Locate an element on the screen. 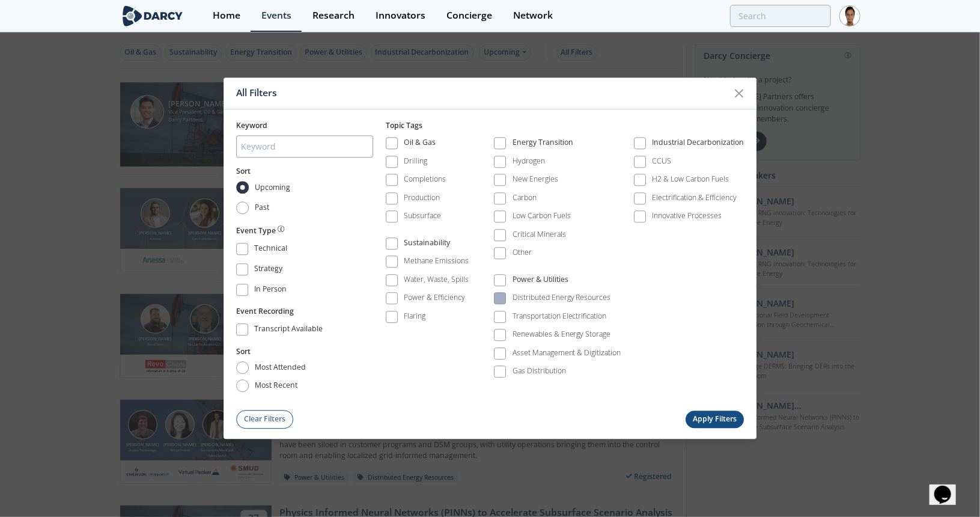 The height and width of the screenshot is (517, 980). button: Clear Filters is located at coordinates (265, 419).